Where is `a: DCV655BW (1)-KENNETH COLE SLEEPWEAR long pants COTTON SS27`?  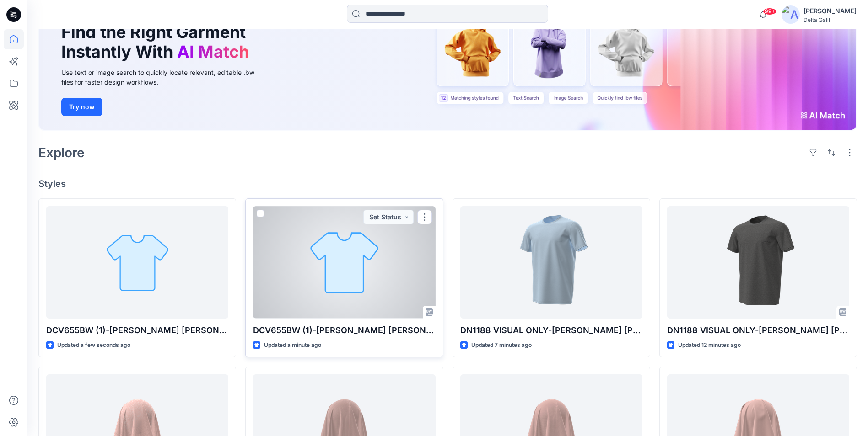 a: DCV655BW (1)-KENNETH COLE SLEEPWEAR long pants COTTON SS27 is located at coordinates (344, 262).